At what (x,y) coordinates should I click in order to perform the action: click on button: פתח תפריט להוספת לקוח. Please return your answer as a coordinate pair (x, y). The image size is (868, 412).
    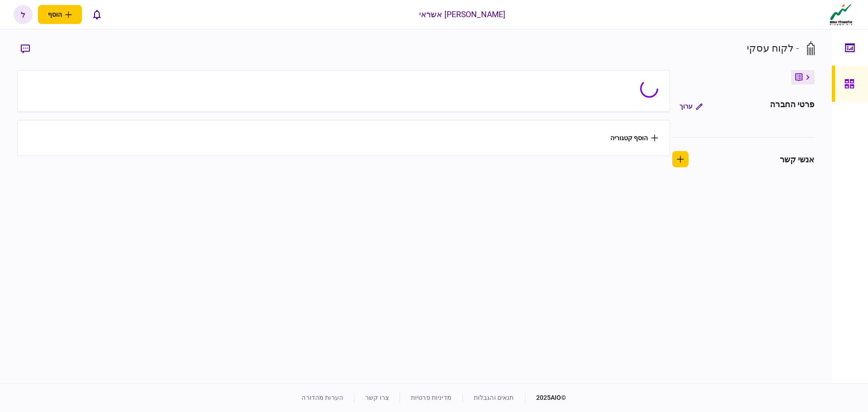
    Looking at the image, I should click on (59, 14).